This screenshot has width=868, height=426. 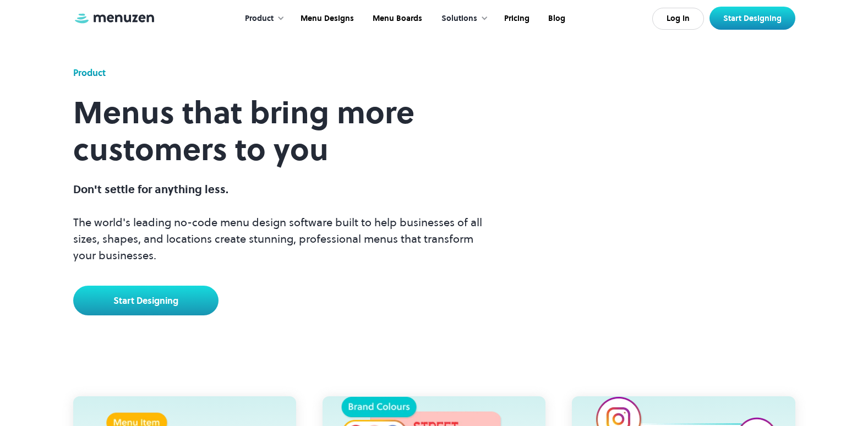 What do you see at coordinates (556, 19) in the screenshot?
I see `a: Blog` at bounding box center [556, 19].